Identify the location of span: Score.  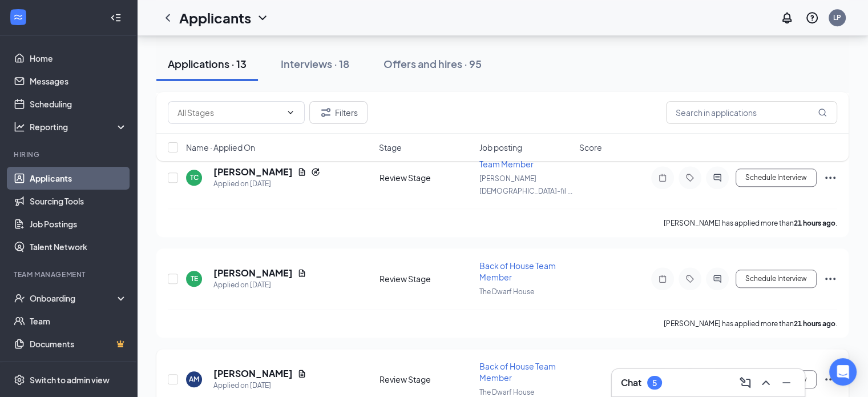
(590, 148).